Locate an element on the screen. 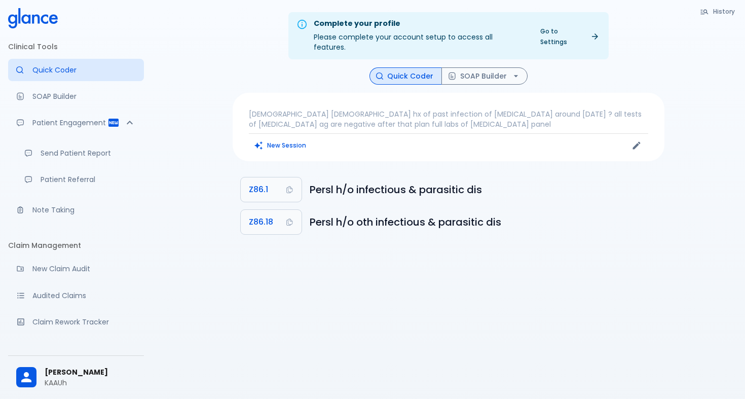 The image size is (745, 399). button: Clears all inputs and results. is located at coordinates (280, 145).